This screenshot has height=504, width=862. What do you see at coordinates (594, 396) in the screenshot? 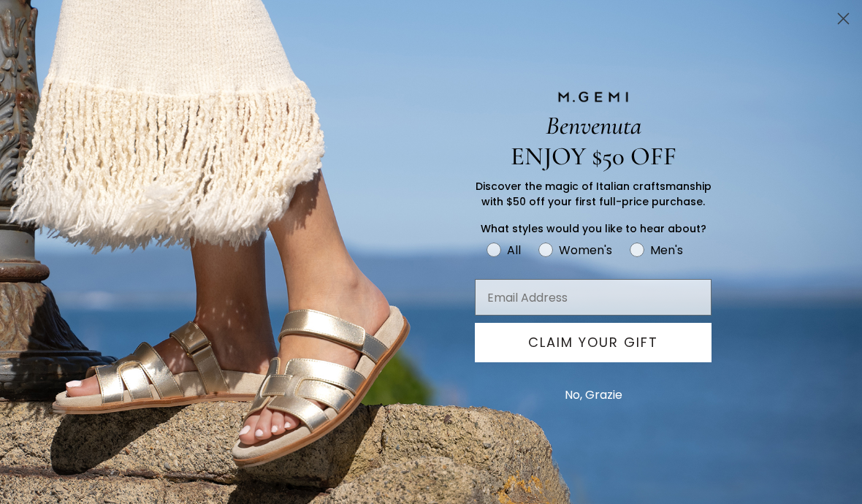
I see `button: No, Grazie` at bounding box center [594, 396].